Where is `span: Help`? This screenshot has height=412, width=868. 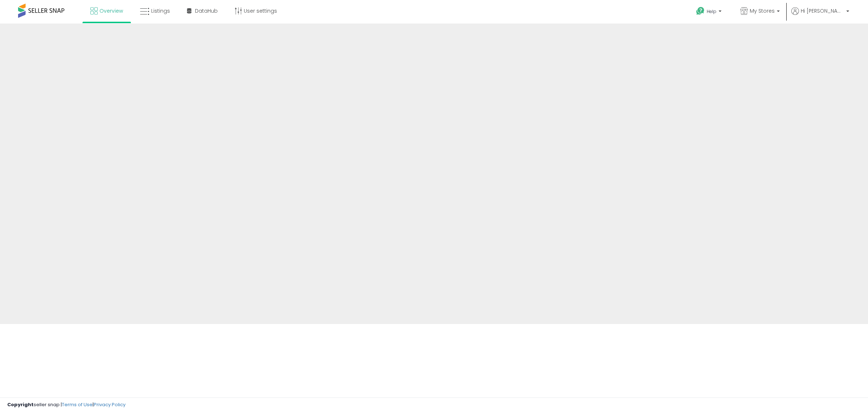
span: Help is located at coordinates (712, 11).